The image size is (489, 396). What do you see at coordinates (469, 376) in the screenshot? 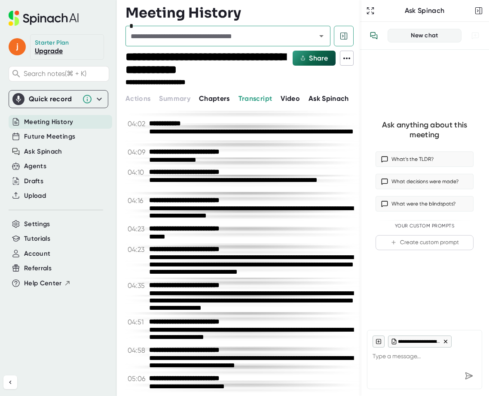
I see `div: Send message` at bounding box center [469, 376].